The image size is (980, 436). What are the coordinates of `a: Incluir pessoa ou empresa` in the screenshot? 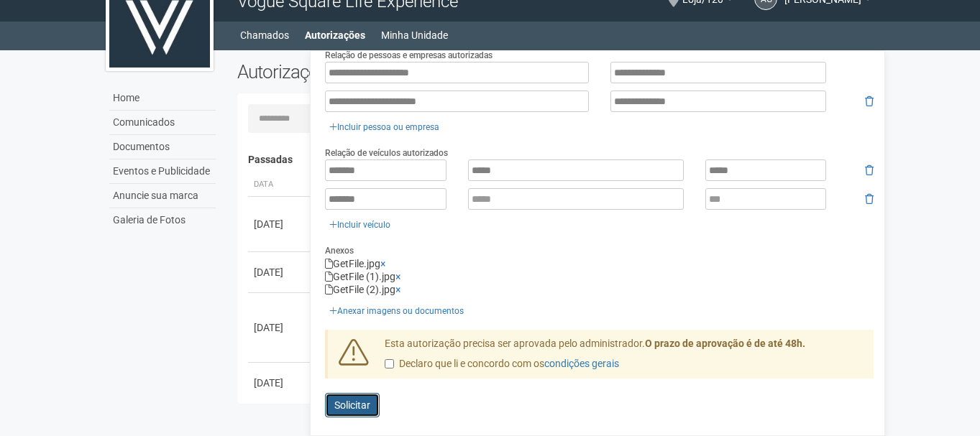 It's located at (384, 127).